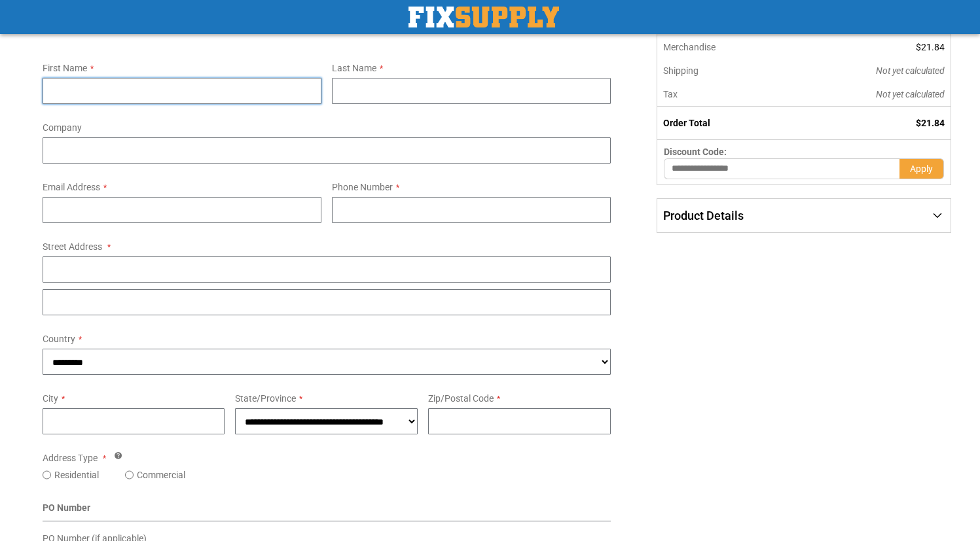  Describe the element at coordinates (695, 152) in the screenshot. I see `span: Discount Code:` at that location.